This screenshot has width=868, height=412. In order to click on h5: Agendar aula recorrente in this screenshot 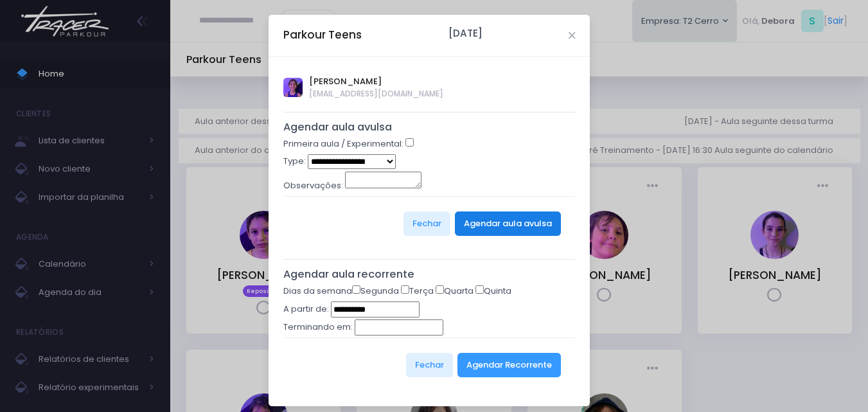, I will do `click(429, 275)`.